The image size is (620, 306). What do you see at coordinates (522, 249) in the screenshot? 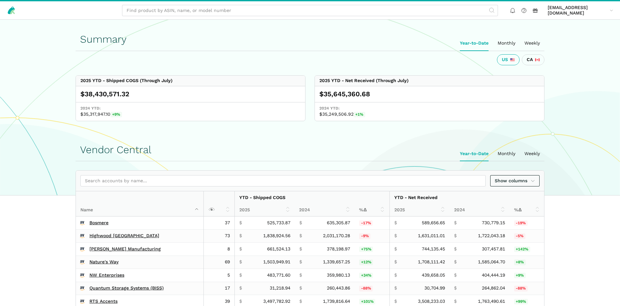
I see `span: +142%` at bounding box center [522, 249].